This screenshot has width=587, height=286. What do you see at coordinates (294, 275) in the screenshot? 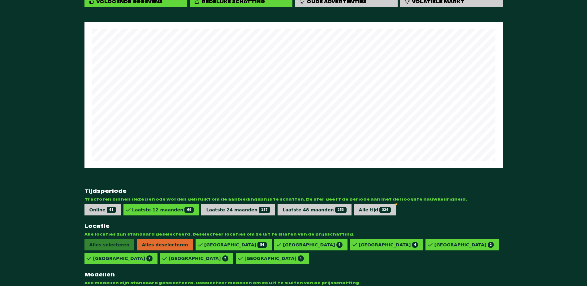
I see `strong: Modellen` at bounding box center [294, 275].